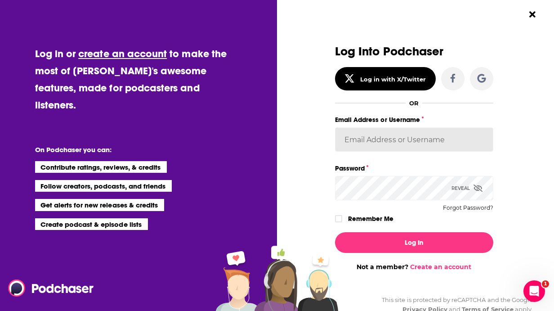 The height and width of the screenshot is (311, 554). What do you see at coordinates (393, 79) in the screenshot?
I see `div: Log in with X/Twitter` at bounding box center [393, 79].